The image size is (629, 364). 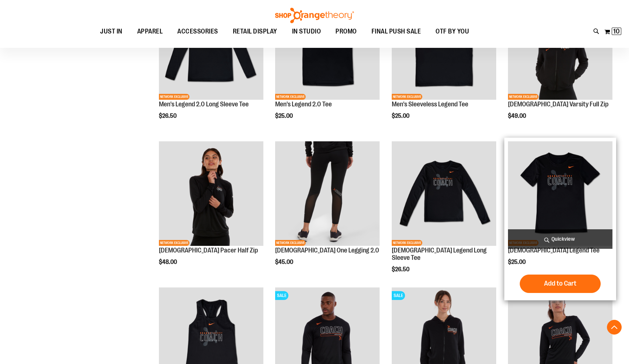 I want to click on span: PROMO, so click(x=346, y=31).